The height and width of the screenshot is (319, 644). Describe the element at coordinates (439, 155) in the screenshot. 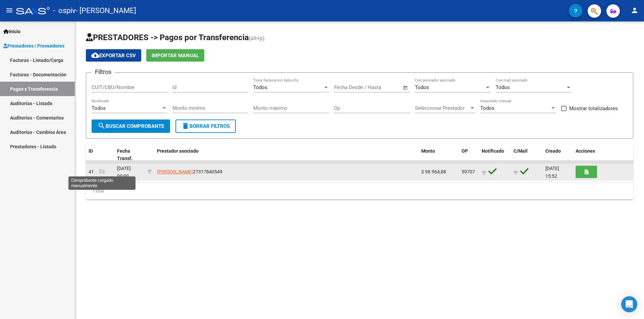

I see `datatable-header-cell: Monto` at that location.